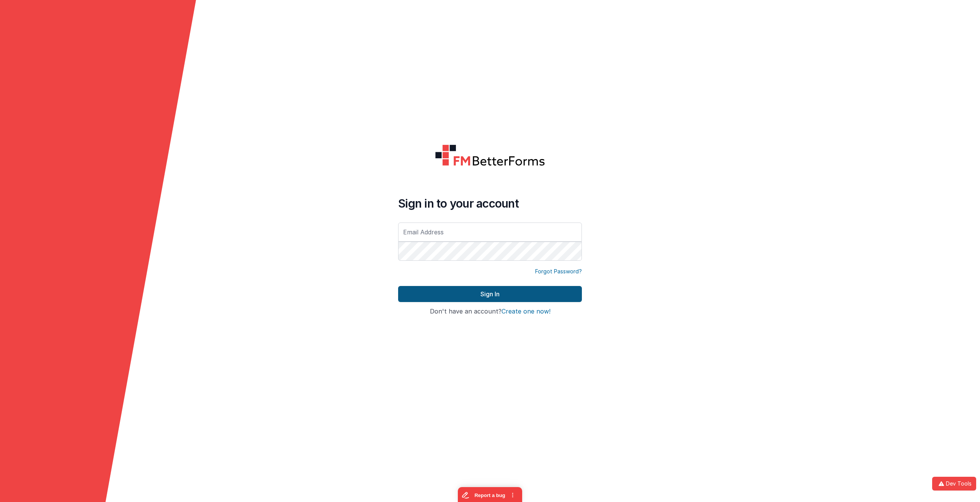  I want to click on button: Create one now!, so click(526, 312).